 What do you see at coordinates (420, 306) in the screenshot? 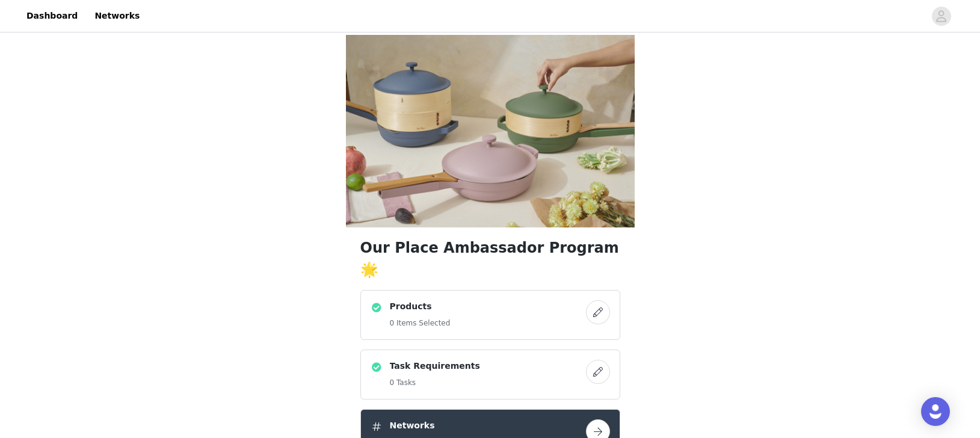
I see `h4: Products` at bounding box center [420, 306].